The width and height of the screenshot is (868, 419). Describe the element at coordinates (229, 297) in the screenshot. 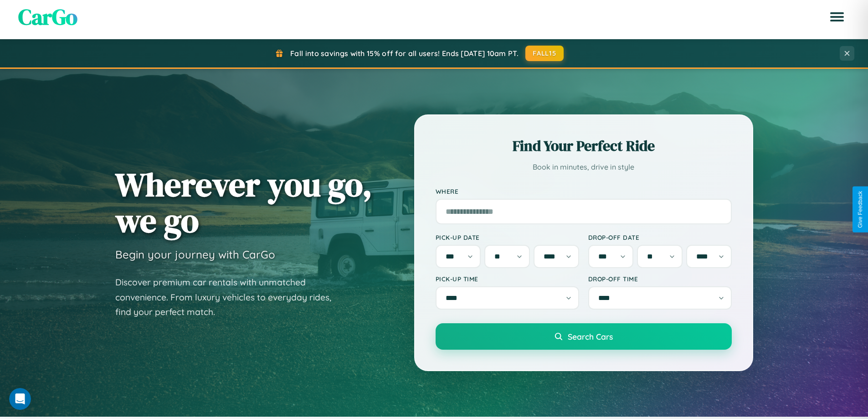

I see `p: Discover premium car rentals with unmatched convenience. From luxury vehicles to everyday rides, ...` at that location.